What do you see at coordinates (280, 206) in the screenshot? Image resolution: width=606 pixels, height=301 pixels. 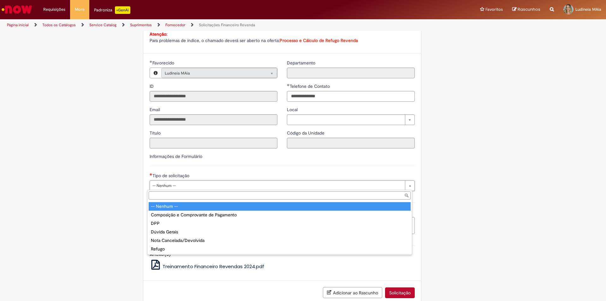 I see `div: -- Nenhum --` at bounding box center [280, 206].